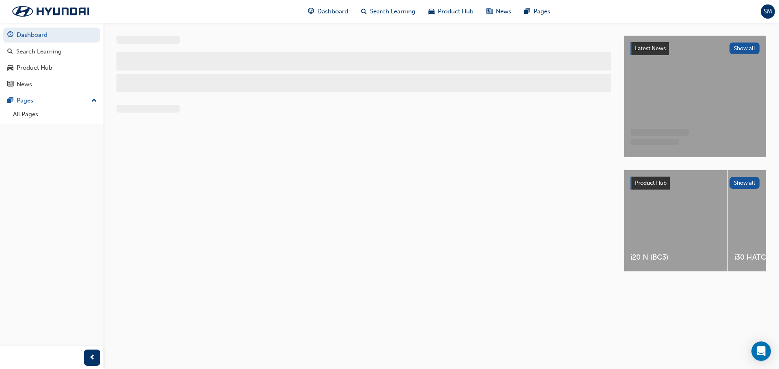  I want to click on a: Product HubShow all, so click(695, 183).